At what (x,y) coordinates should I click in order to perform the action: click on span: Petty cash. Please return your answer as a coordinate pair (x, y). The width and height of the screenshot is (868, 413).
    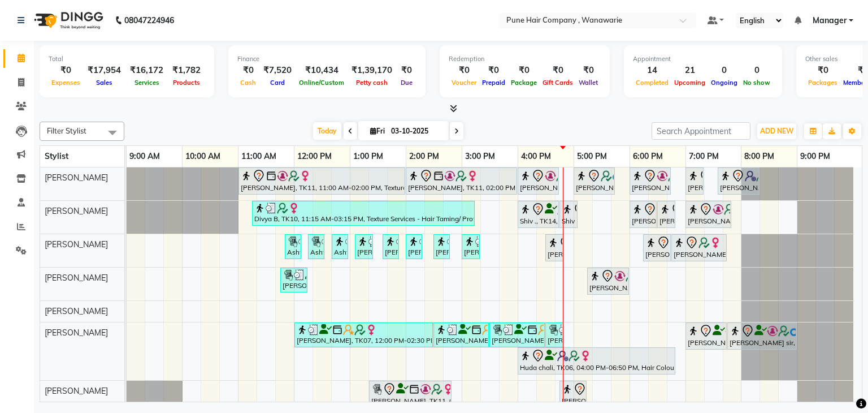
    Looking at the image, I should click on (372, 82).